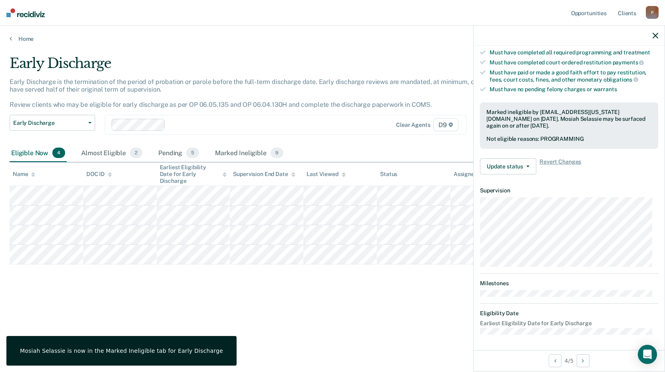 The height and width of the screenshot is (372, 665). Describe the element at coordinates (628, 62) in the screenshot. I see `span: payments` at that location.